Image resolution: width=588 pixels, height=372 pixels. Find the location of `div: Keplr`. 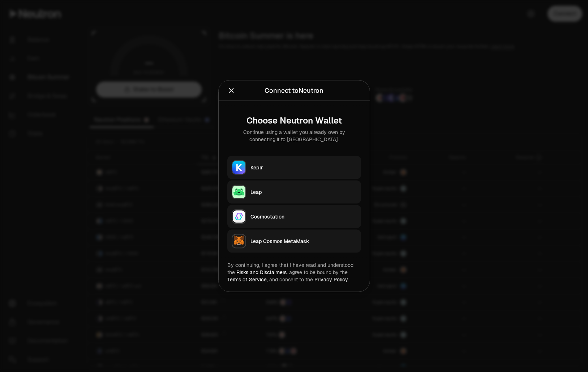

div: Keplr is located at coordinates (303, 168).